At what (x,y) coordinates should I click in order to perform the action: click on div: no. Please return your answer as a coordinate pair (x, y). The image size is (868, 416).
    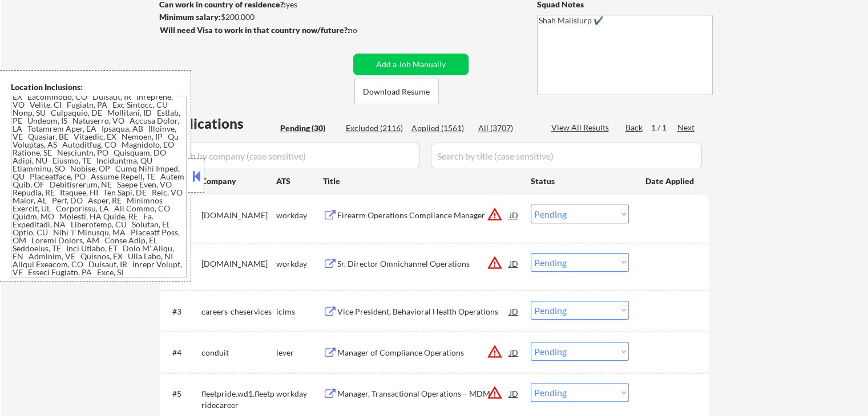
    Looking at the image, I should click on (364, 30).